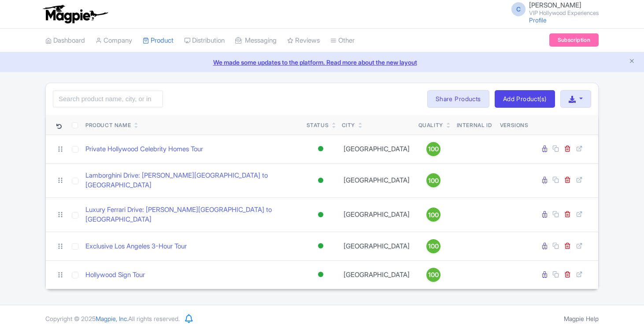 The height and width of the screenshot is (332, 644). I want to click on a: Hollywood Sign Tour, so click(115, 275).